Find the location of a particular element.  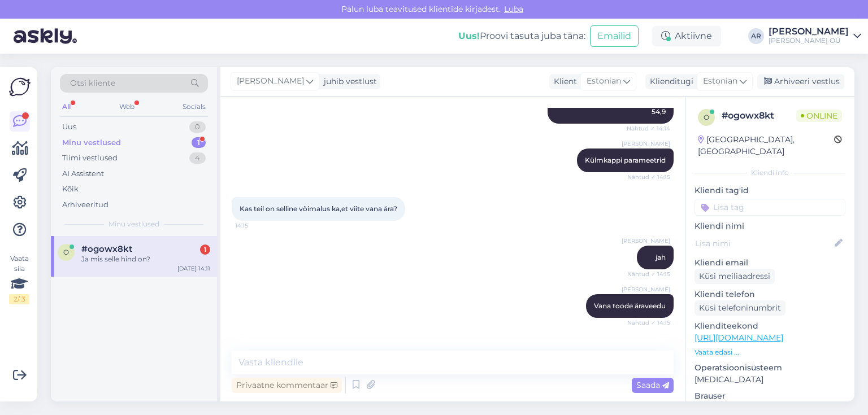

input: Lisa nimi is located at coordinates (763, 243).